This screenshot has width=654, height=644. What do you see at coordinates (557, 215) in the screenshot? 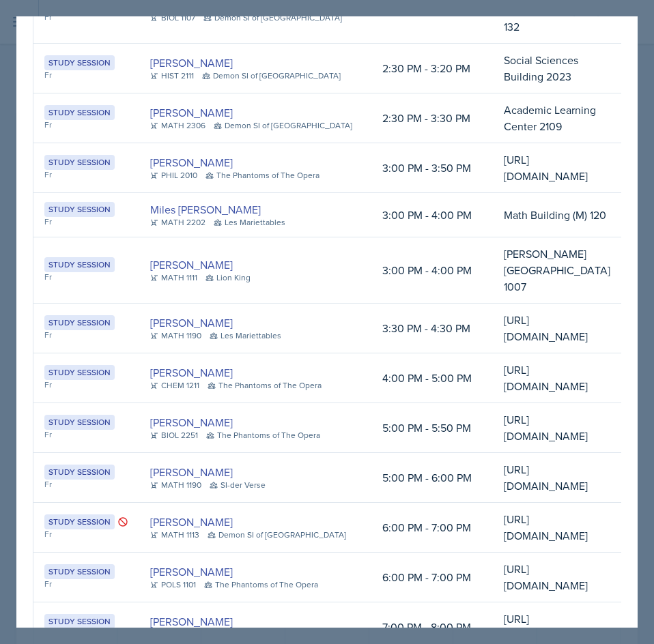
I see `td: Math Building (M) 120` at bounding box center [557, 215].